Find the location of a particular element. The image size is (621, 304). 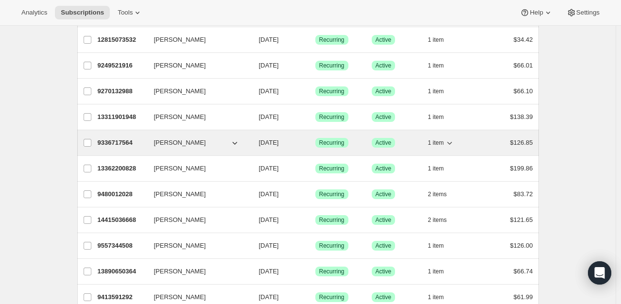

p: 13311901948 is located at coordinates (122, 117).